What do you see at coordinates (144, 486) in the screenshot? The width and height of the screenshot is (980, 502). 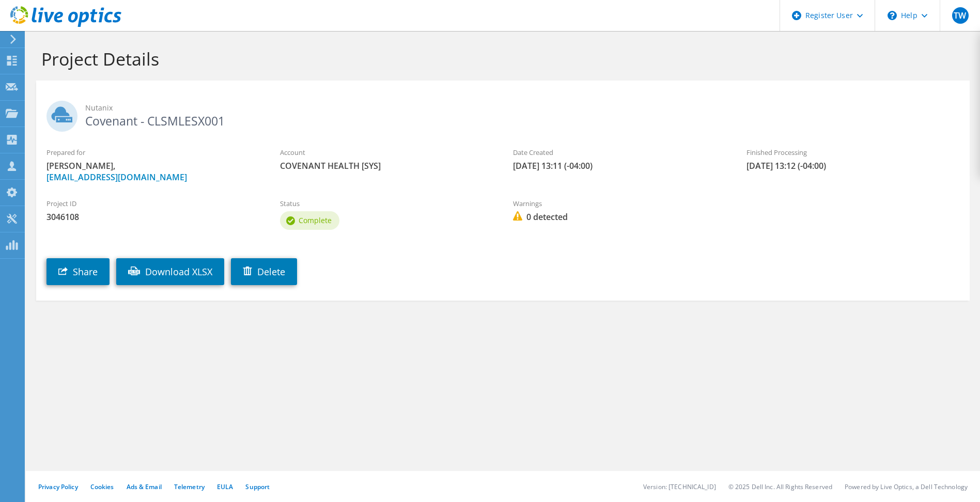 I see `a: Ads & Email` at bounding box center [144, 486].